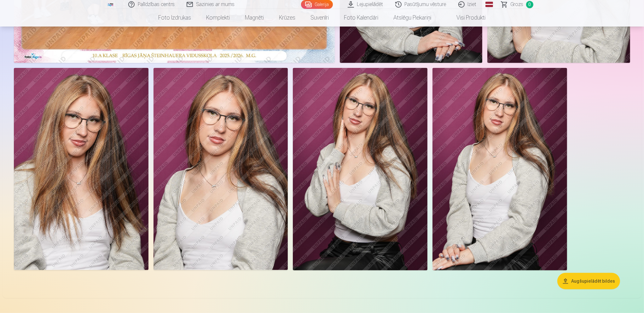 The width and height of the screenshot is (644, 313). What do you see at coordinates (111, 4) in the screenshot?
I see `img: /fa1` at bounding box center [111, 4].